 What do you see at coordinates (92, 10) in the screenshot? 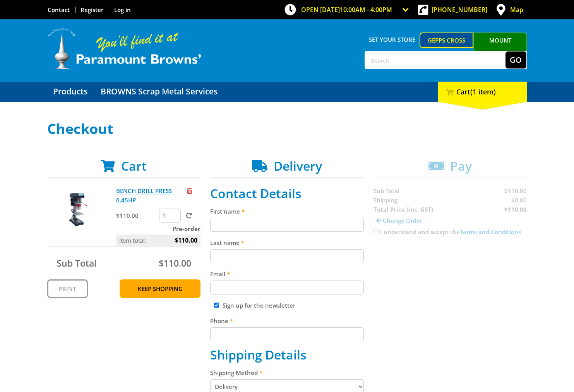
I see `a: Go to the registration page` at bounding box center [92, 10].